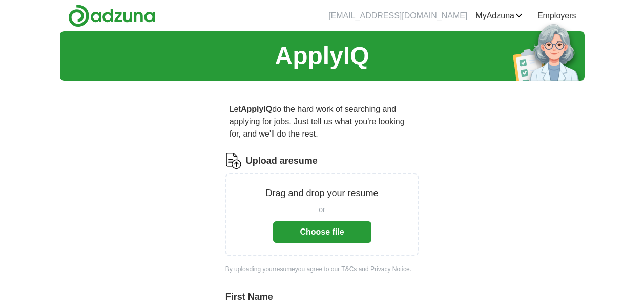  Describe the element at coordinates (322, 56) in the screenshot. I see `h1: ApplyIQ` at that location.